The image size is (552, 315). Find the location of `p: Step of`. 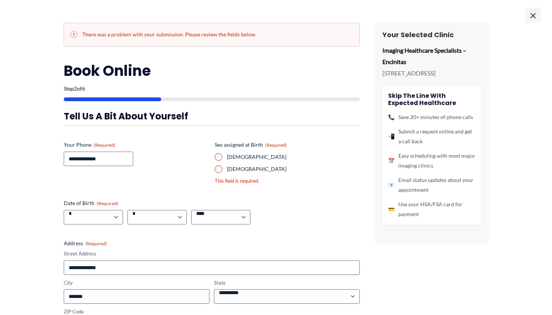

p: Step of is located at coordinates (212, 89).